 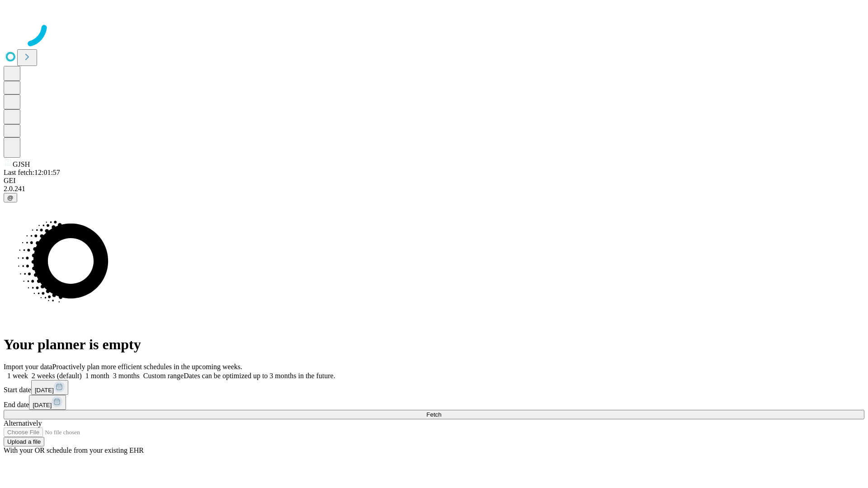 What do you see at coordinates (259, 375) in the screenshot?
I see `span: Dates can be optimized up to 3 months in the future.` at bounding box center [259, 375].